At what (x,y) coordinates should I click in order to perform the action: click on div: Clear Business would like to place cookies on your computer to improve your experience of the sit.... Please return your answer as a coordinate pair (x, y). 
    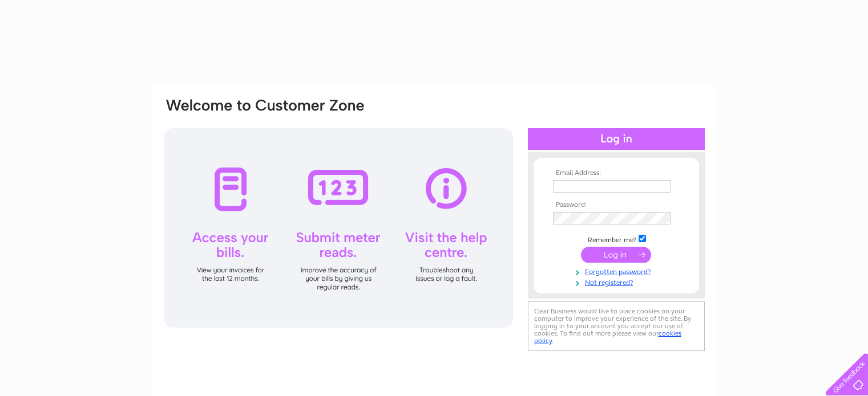
    Looking at the image, I should click on (616, 326).